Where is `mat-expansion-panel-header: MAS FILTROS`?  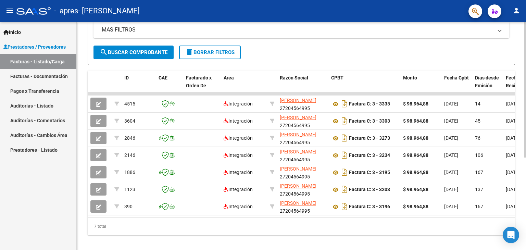 mat-expansion-panel-header: MAS FILTROS is located at coordinates (302, 30).